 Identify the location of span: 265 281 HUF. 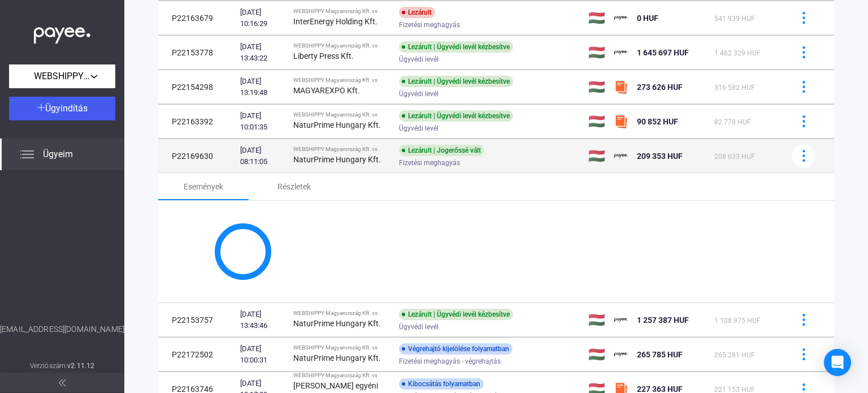
(734, 355).